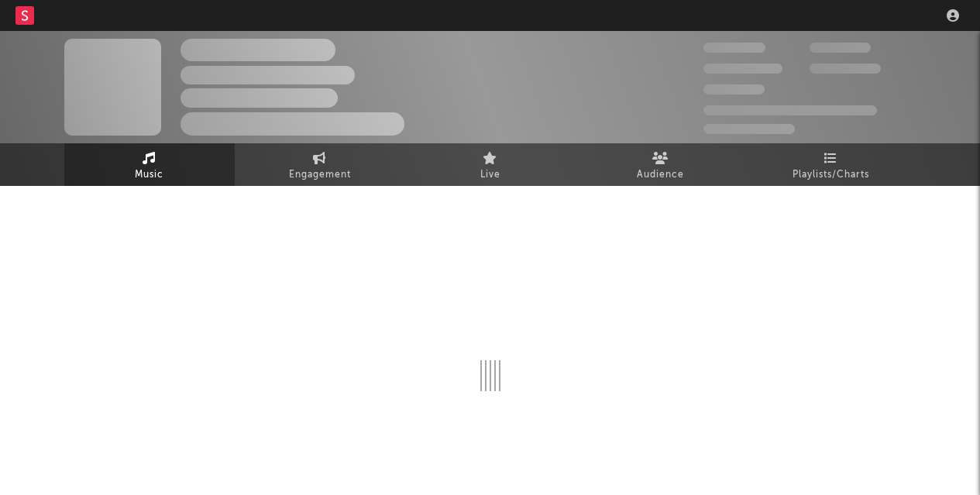 This screenshot has height=495, width=980. I want to click on span: Live, so click(490, 175).